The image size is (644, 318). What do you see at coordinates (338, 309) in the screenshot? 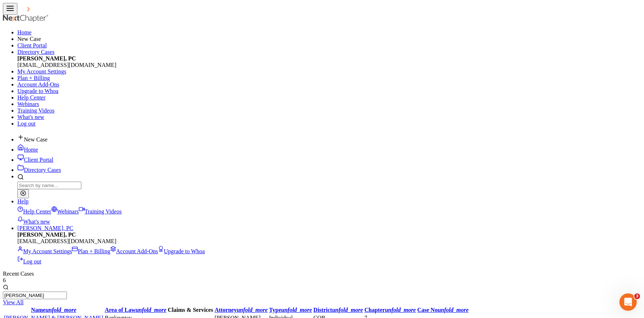
I see `a: Districtunfold_more` at bounding box center [338, 309].